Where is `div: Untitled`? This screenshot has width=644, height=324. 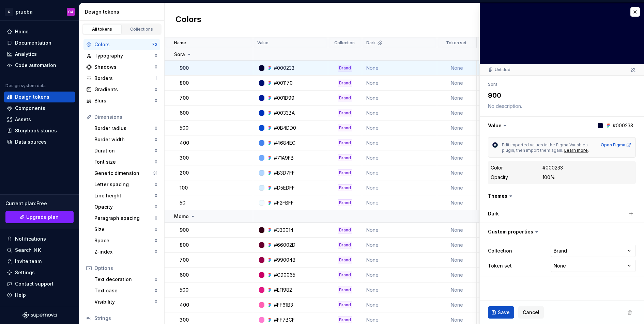
div: Untitled is located at coordinates (499, 70).